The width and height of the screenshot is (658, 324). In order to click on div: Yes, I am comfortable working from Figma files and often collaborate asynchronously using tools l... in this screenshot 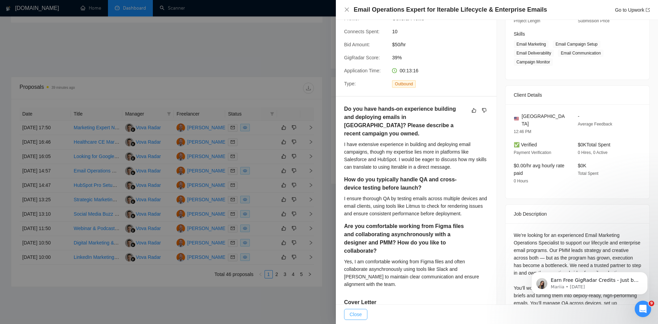, I will do `click(416, 273)`.